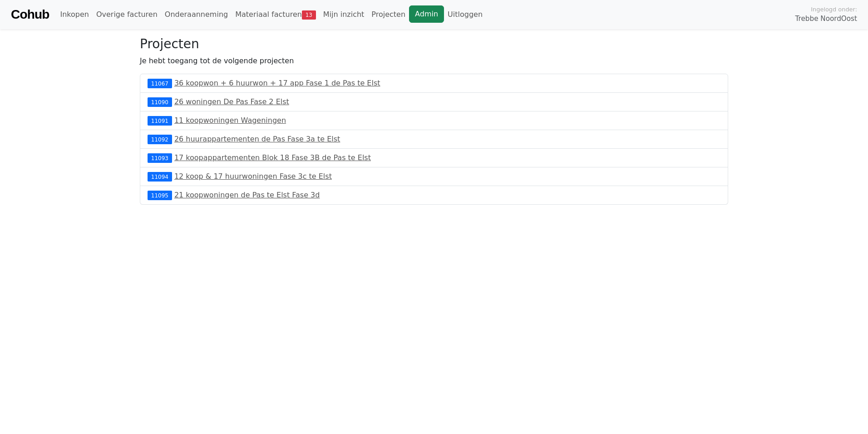 The image size is (868, 434). I want to click on div: 11067, so click(159, 83).